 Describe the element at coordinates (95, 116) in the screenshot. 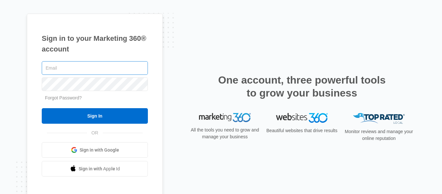

I see `input: Sign In` at that location.